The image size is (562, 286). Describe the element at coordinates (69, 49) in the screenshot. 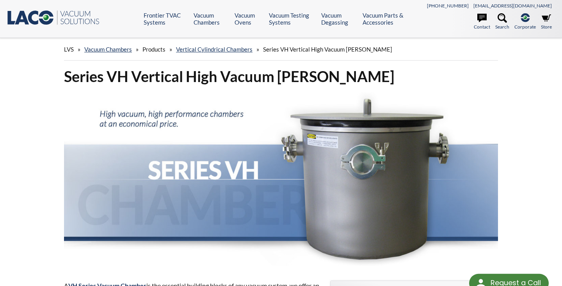

I see `span: LVS` at that location.